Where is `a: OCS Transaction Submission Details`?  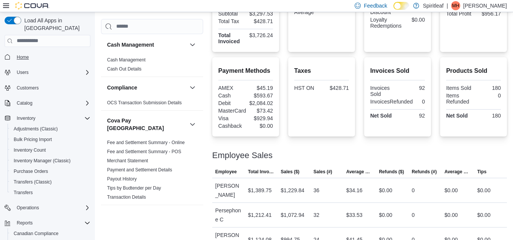
a: OCS Transaction Submission Details is located at coordinates (144, 103).